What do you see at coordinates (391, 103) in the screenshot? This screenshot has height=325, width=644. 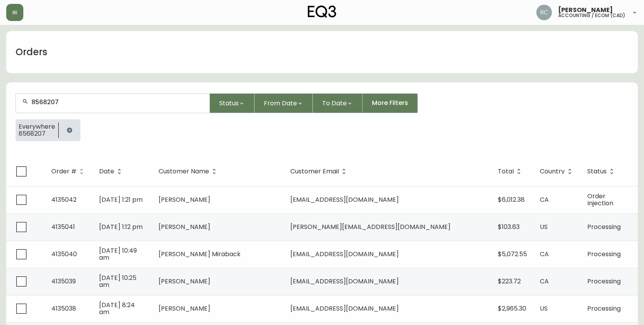 I see `button: More Filters` at bounding box center [391, 103].